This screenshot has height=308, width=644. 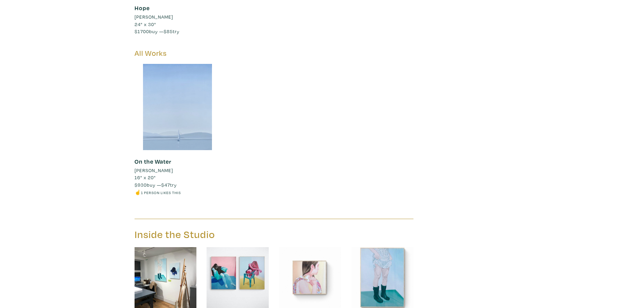 I want to click on span: 16" x 20", so click(x=145, y=177).